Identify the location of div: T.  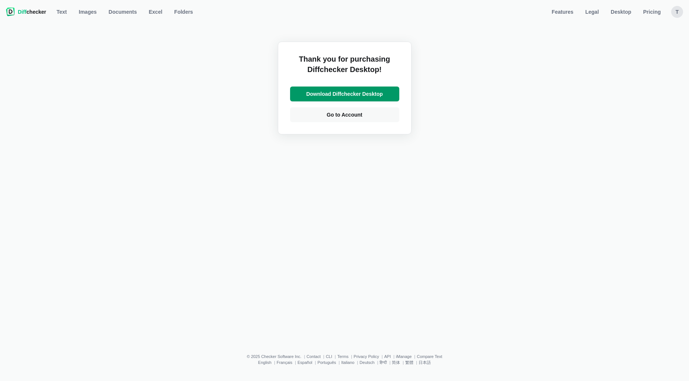
(678, 12).